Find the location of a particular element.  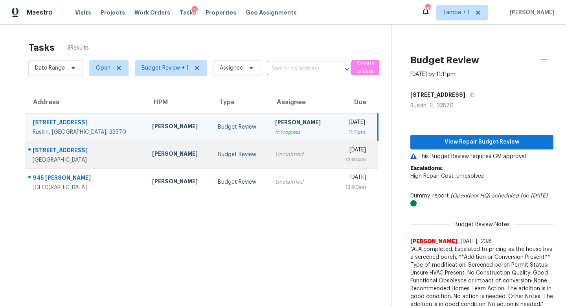

th: Assignee is located at coordinates (302, 102).